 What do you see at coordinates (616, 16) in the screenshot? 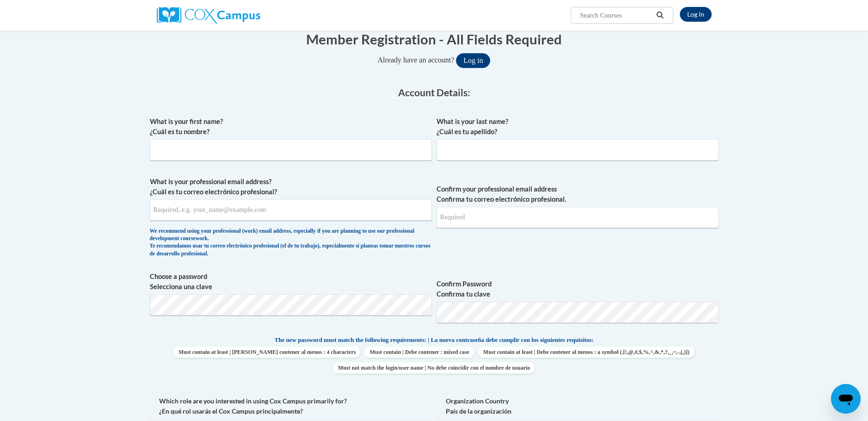
I see `input: Search Courses` at bounding box center [616, 16].